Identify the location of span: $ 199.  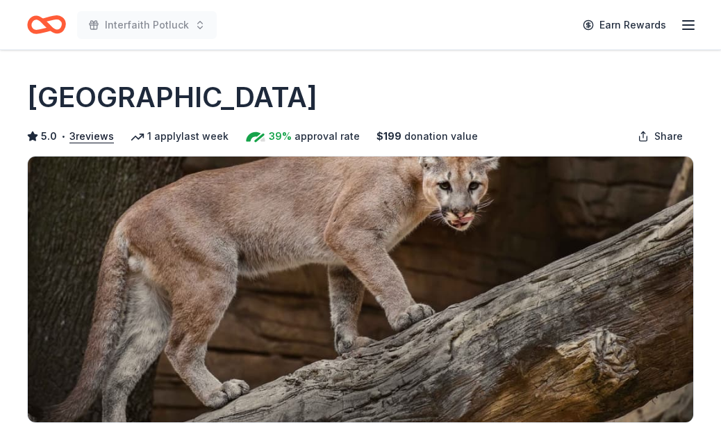
(389, 136).